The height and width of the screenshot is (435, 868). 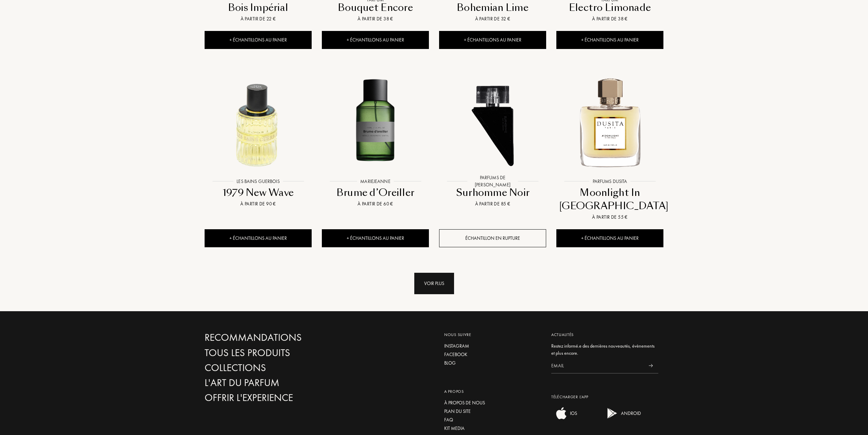 I want to click on div: Échantillon en rupture, so click(x=492, y=238).